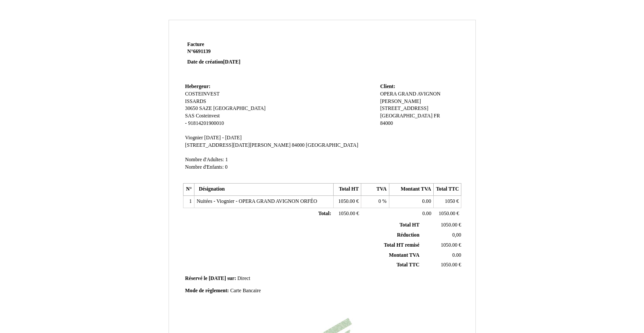 The image size is (644, 333). Describe the element at coordinates (208, 116) in the screenshot. I see `span: Costeinvest` at that location.